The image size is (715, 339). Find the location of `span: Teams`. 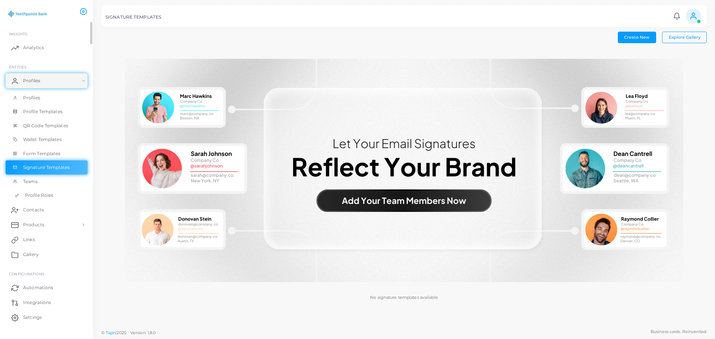

span: Teams is located at coordinates (31, 182).